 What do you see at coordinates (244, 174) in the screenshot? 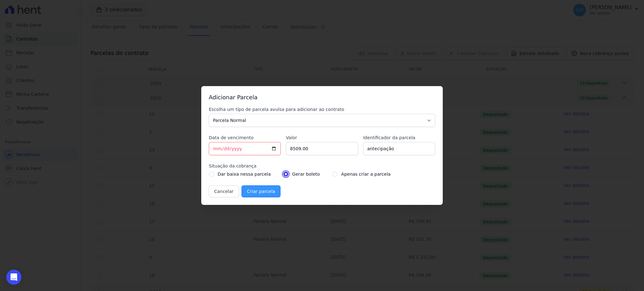
I see `label: Dar baixa nessa parcela` at bounding box center [244, 174].